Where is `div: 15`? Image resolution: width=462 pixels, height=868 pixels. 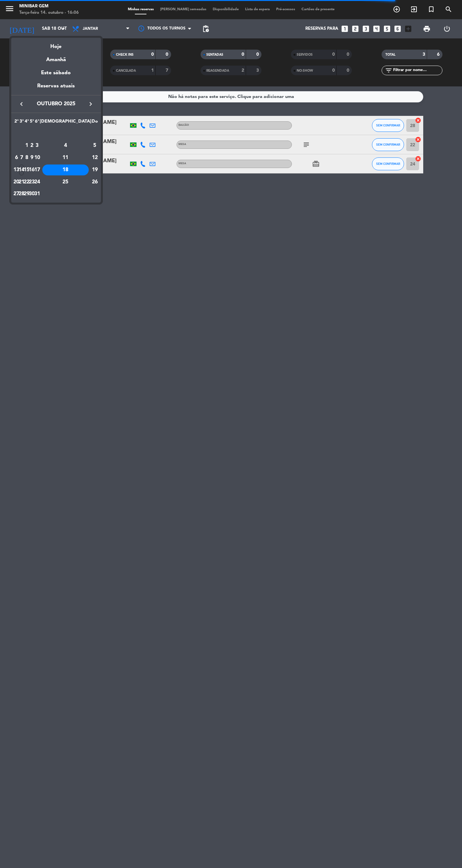
div: 15 is located at coordinates (26, 170).